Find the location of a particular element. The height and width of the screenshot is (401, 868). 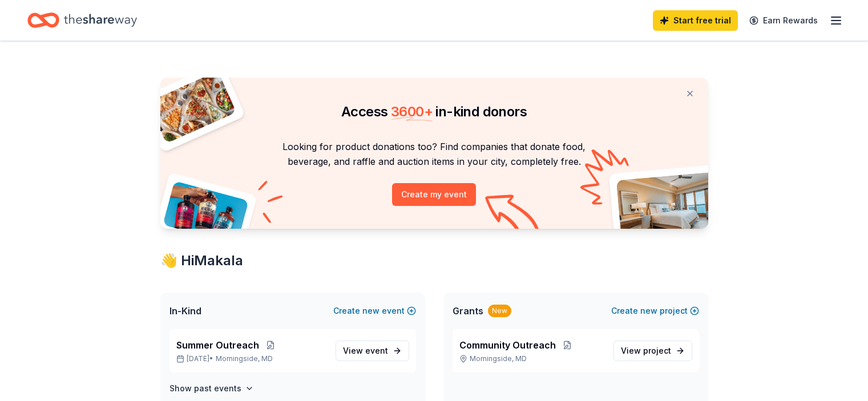

h4: Show past events is located at coordinates (206, 388).